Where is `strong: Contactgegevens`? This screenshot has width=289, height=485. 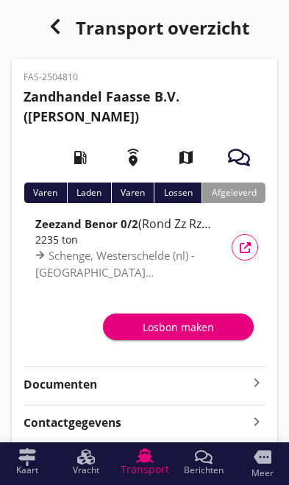
strong: Contactgegevens is located at coordinates (72, 422).